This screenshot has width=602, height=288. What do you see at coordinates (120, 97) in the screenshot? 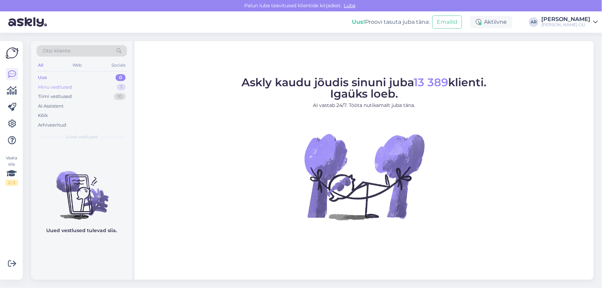
I see `div: 10` at bounding box center [120, 97].